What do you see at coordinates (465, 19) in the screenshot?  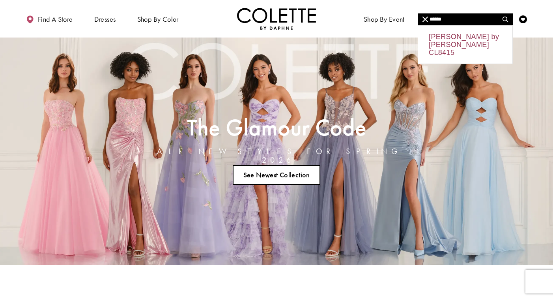 I see `input: Search` at bounding box center [465, 19].